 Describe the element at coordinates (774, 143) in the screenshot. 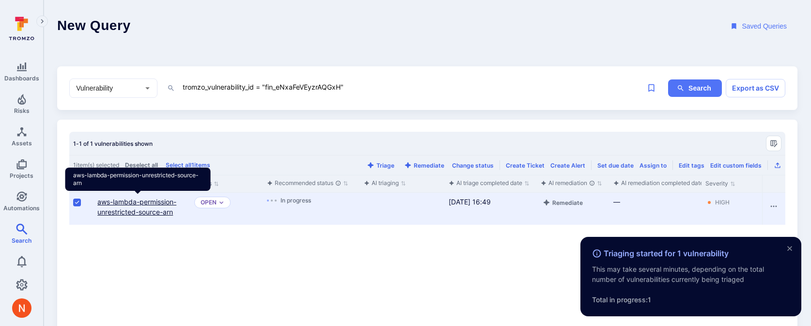

I see `div: Manage columns` at that location.